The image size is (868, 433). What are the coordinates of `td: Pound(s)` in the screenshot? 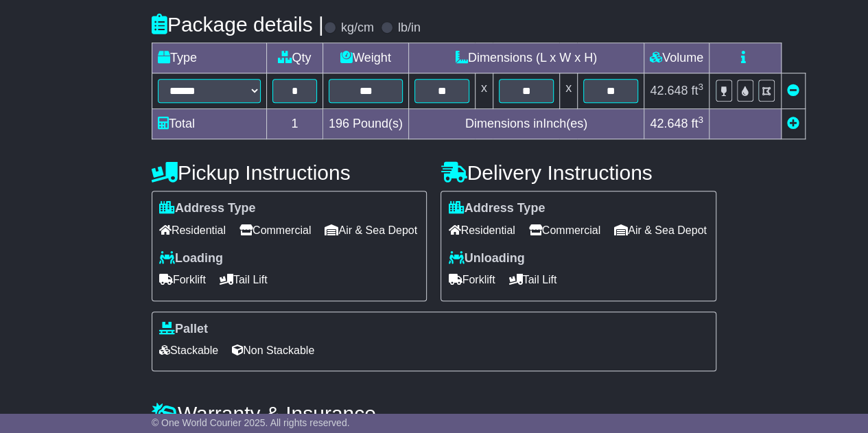 It's located at (365, 124).